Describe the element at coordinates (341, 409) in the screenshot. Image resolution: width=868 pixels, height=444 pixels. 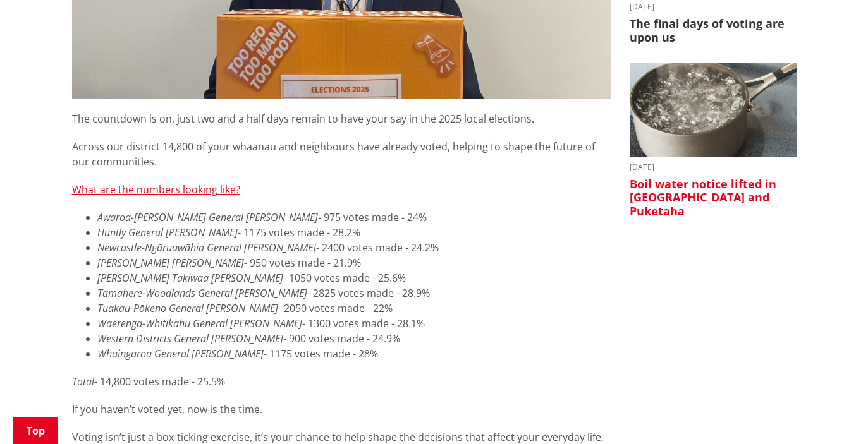
I see `p: If you haven’t voted yet, now is the time.` at that location.